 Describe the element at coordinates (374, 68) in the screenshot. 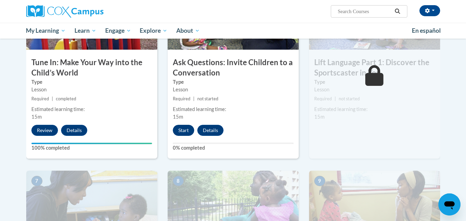

I see `h3: Lift Language Part 1: Discover the Sportscaster in You` at that location.